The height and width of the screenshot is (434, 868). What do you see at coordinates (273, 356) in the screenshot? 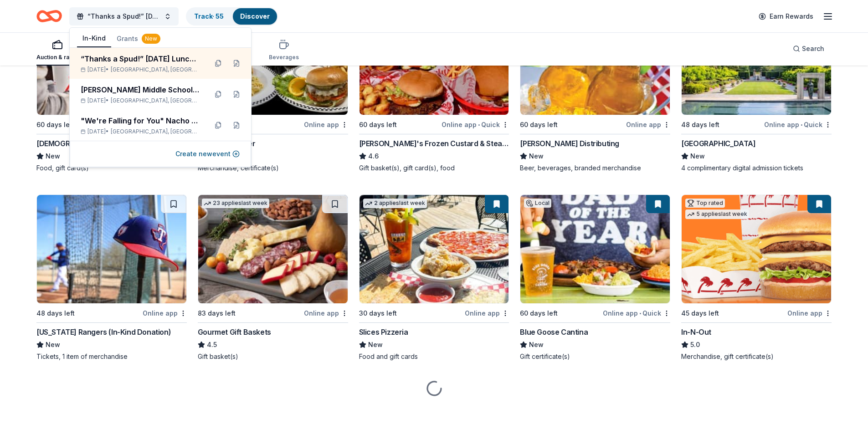
I see `div: Gift basket(s)` at bounding box center [273, 356].